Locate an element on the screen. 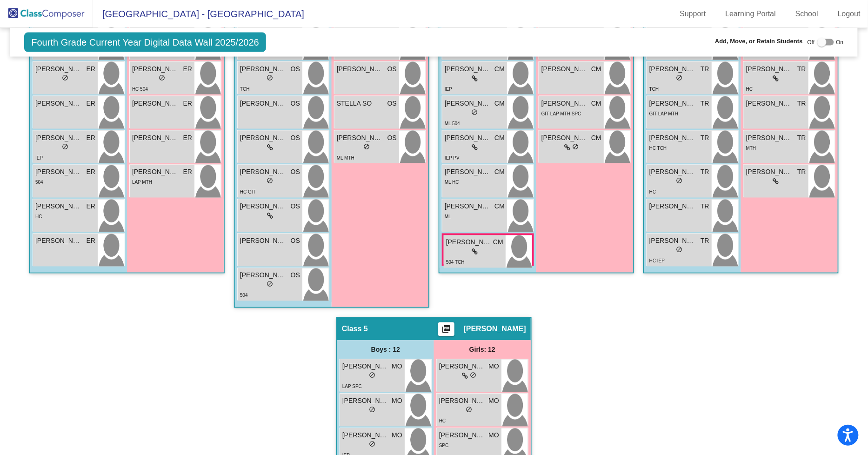  a: Logout is located at coordinates (849, 14).